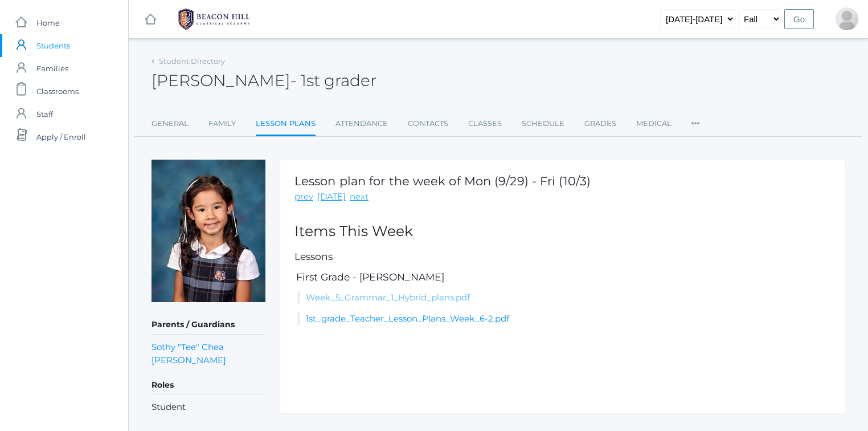 The width and height of the screenshot is (868, 431). What do you see at coordinates (333, 80) in the screenshot?
I see `span: - 1st grader` at bounding box center [333, 80].